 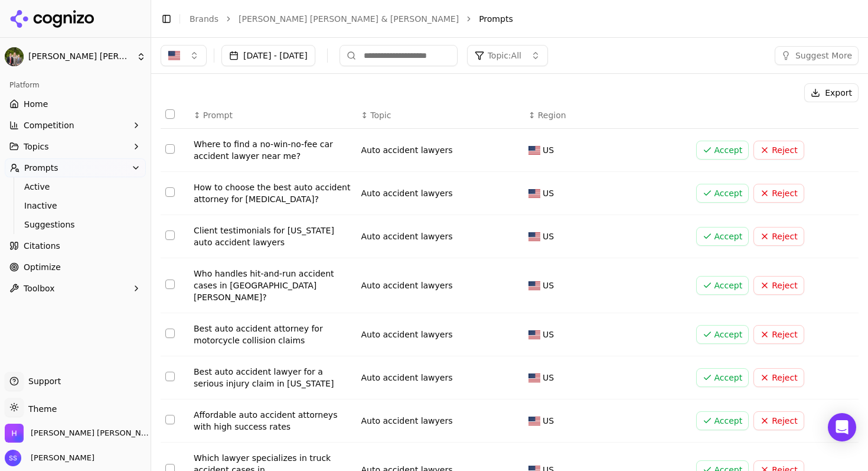 I want to click on button: Select row 7, so click(x=170, y=420).